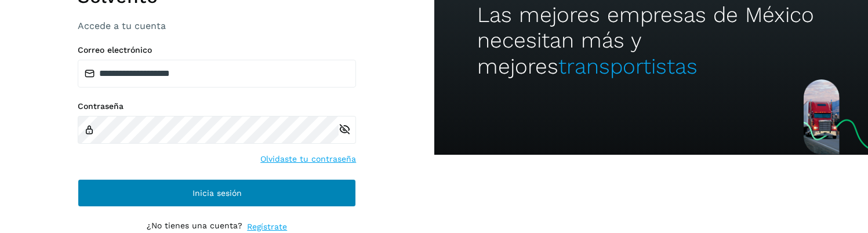 The width and height of the screenshot is (868, 233). I want to click on span: Inicia sesión, so click(217, 193).